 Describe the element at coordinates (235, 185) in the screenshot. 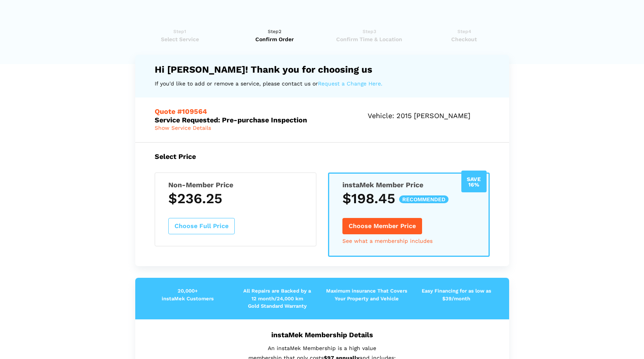

I see `h5: Non-Member Price` at that location.